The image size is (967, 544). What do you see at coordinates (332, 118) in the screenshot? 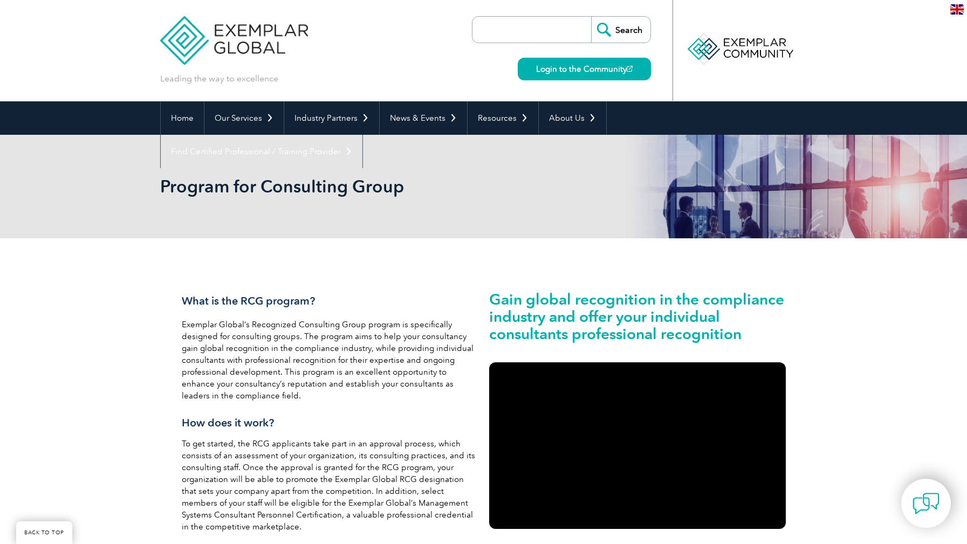
I see `a: Industry Partners` at bounding box center [332, 118].